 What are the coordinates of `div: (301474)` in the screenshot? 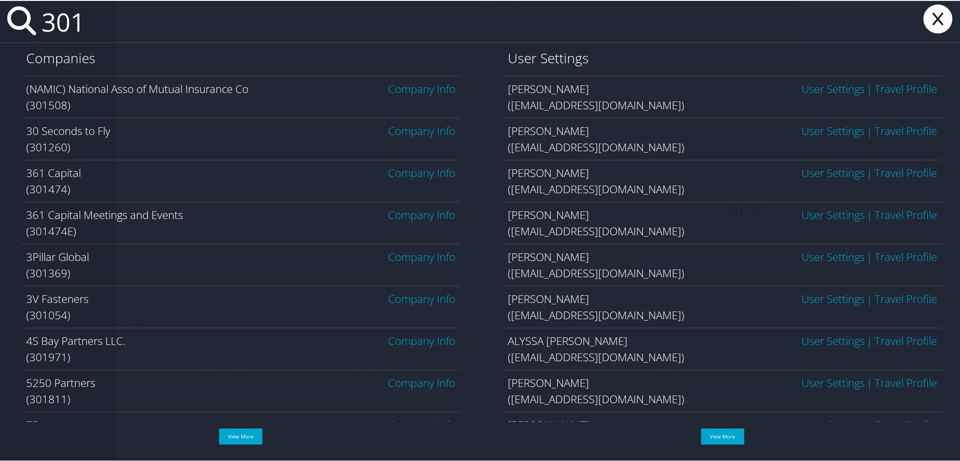 It's located at (241, 188).